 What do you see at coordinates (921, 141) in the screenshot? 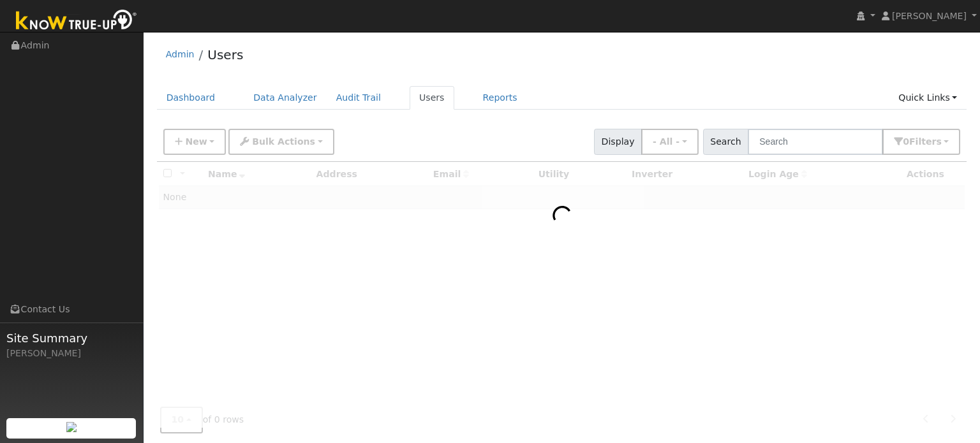
I see `button: 0Filters` at bounding box center [921, 141].